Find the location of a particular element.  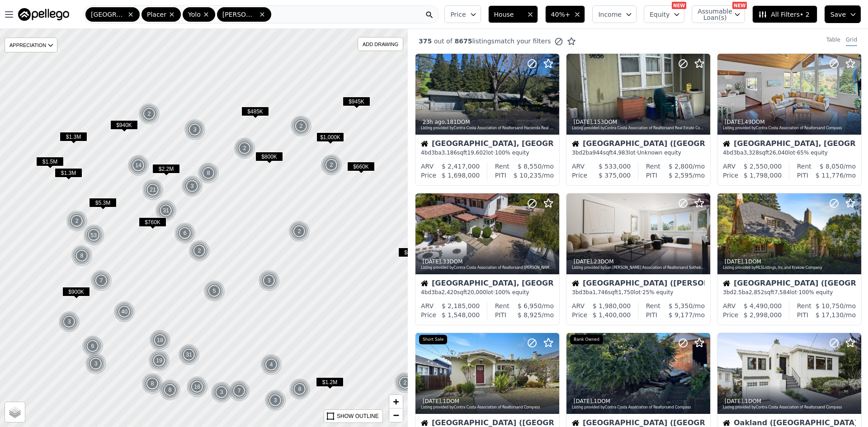

span: Placer is located at coordinates (157, 15).